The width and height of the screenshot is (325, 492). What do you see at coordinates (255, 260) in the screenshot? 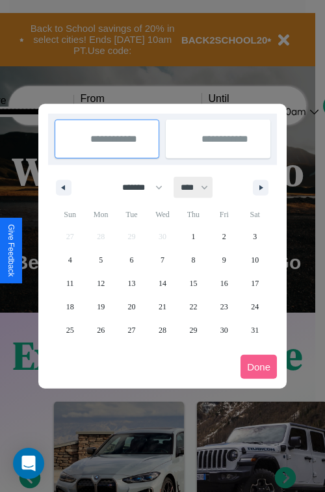
I see `button: 10` at bounding box center [255, 260].